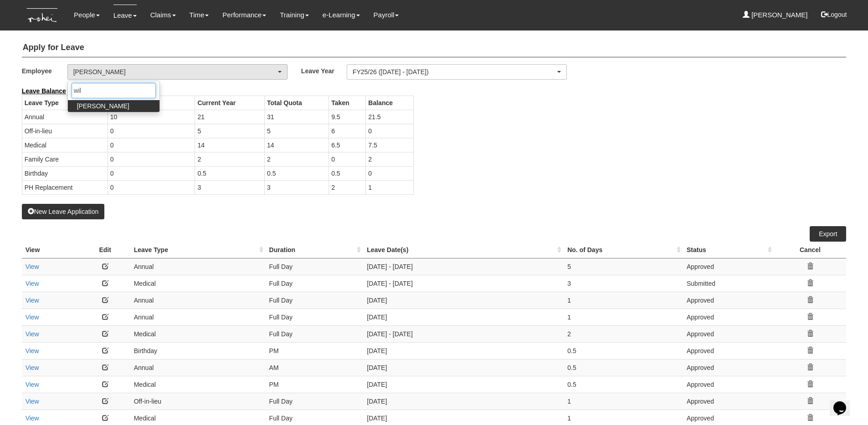  What do you see at coordinates (341, 15) in the screenshot?
I see `a: e-Learning` at bounding box center [341, 15].